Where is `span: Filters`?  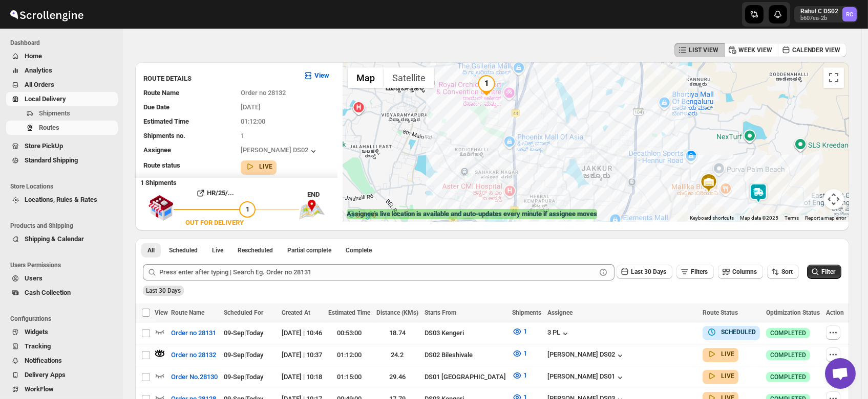
span: Filters is located at coordinates (699, 272).